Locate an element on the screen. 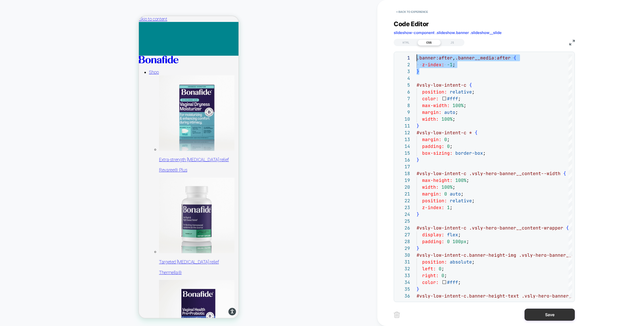  div: 18 is located at coordinates (403, 174).